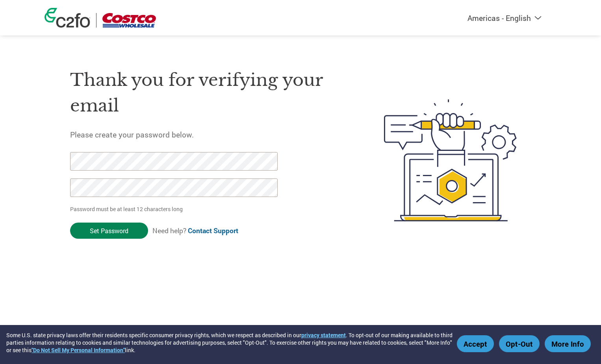  I want to click on input: Set Password, so click(109, 231).